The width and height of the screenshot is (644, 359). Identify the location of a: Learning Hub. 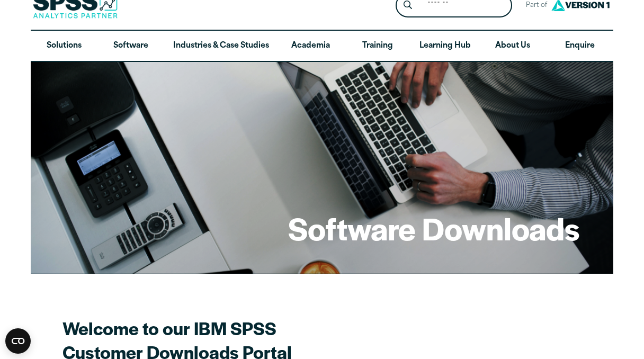
(445, 46).